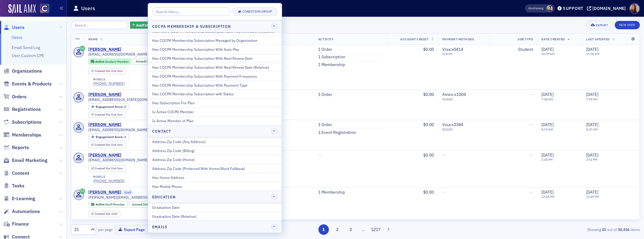  Describe the element at coordinates (376, 229) in the screenshot. I see `button: 1217` at that location.